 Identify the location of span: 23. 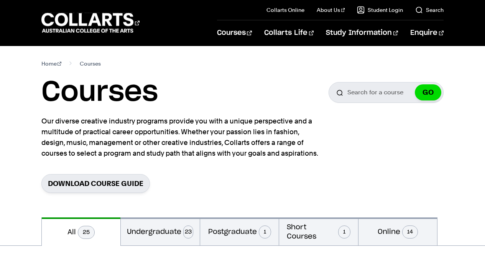
(188, 232).